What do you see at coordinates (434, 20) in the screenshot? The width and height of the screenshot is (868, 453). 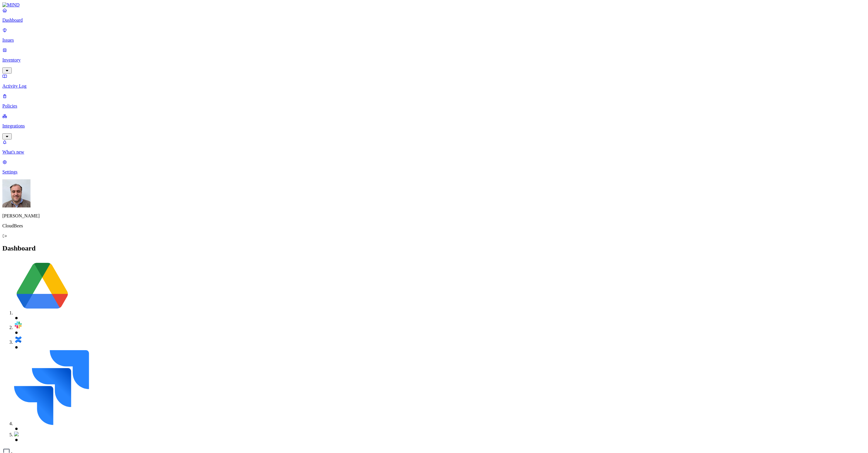 I see `p: Dashboard` at bounding box center [434, 20].